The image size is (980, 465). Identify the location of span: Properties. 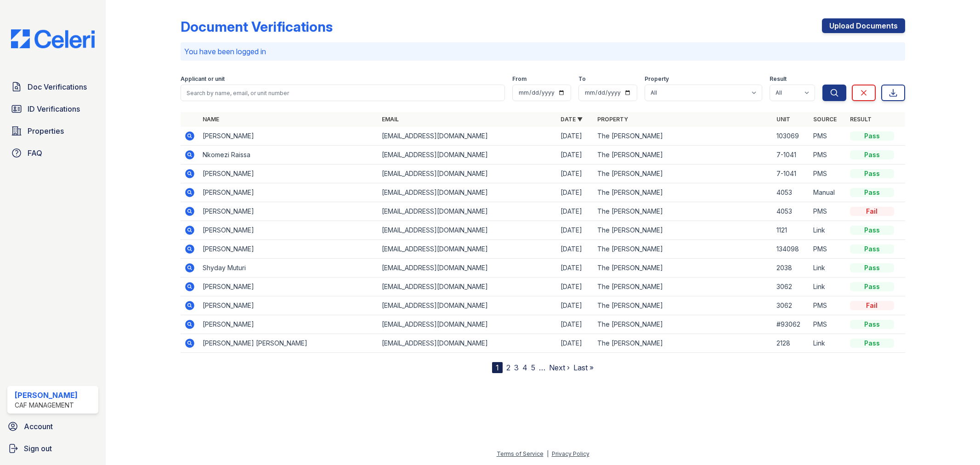
(45, 131).